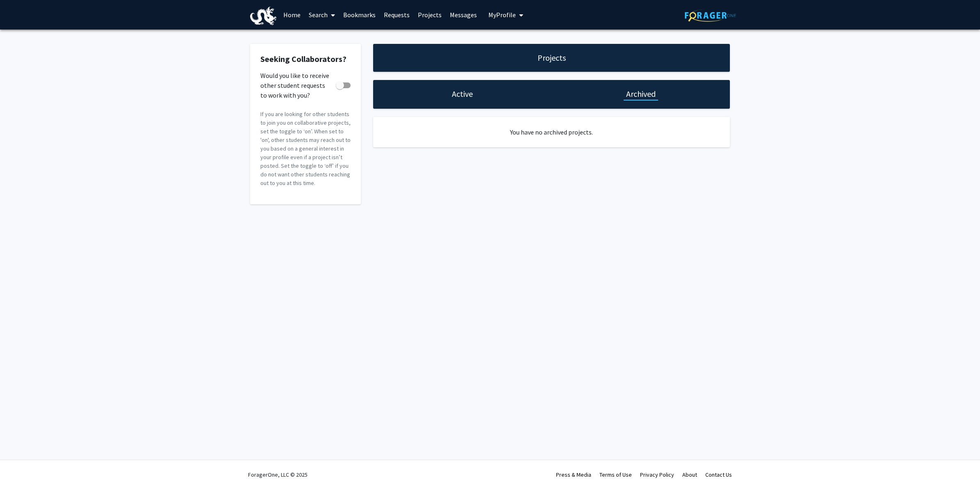  What do you see at coordinates (615, 474) in the screenshot?
I see `a: Terms of Use` at bounding box center [615, 474].